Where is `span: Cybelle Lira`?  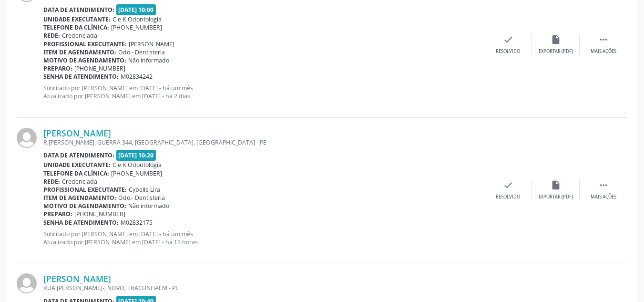
span: Cybelle Lira is located at coordinates (145, 189).